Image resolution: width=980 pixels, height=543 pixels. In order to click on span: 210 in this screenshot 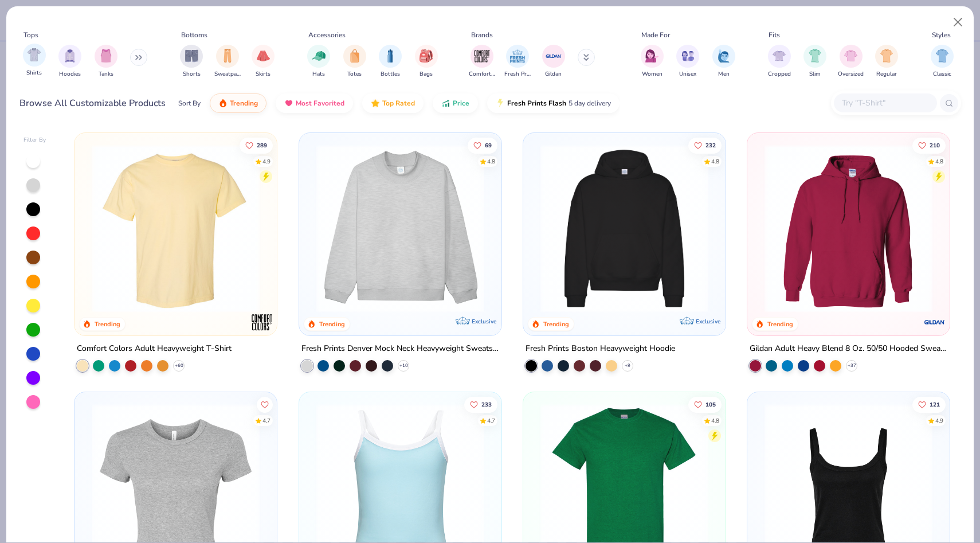, I will do `click(935, 145)`.